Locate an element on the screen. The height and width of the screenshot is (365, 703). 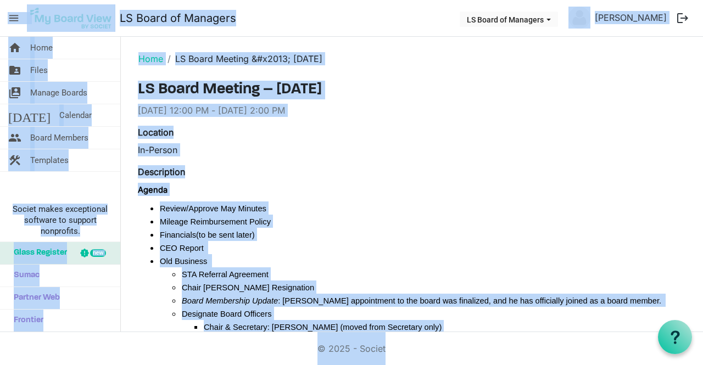
label: Description is located at coordinates (162, 172).